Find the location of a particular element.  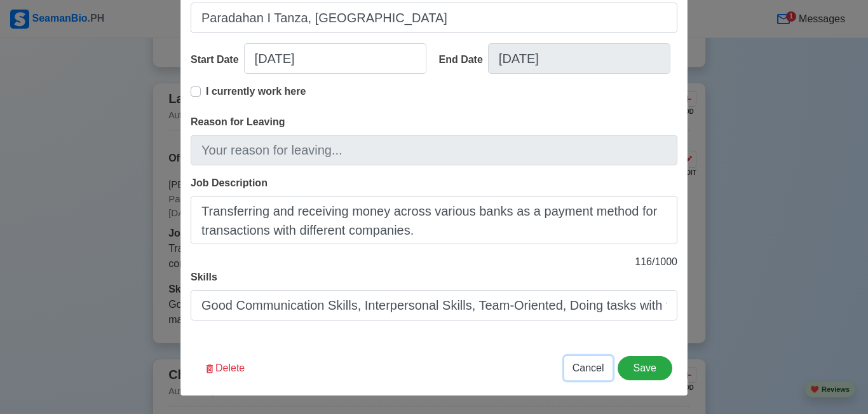

input: Write your skills here... is located at coordinates (434, 306).